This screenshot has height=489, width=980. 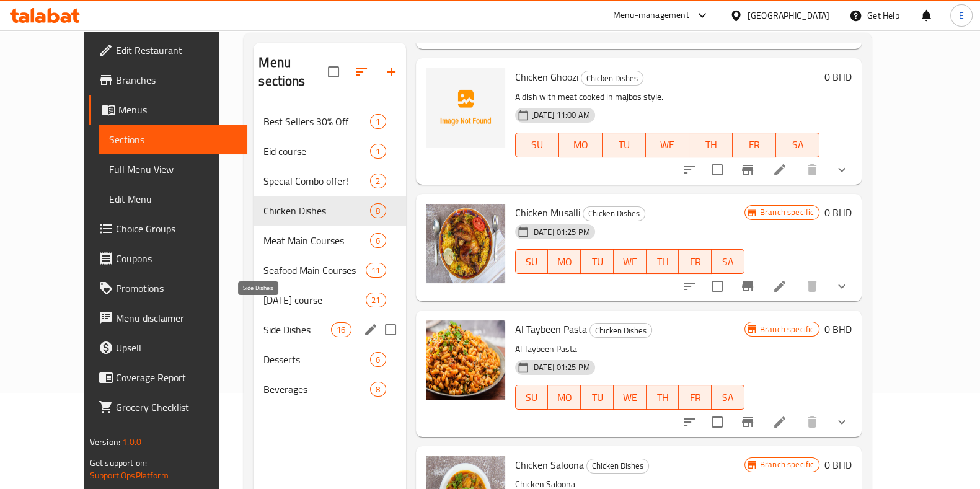 What do you see at coordinates (377, 181) in the screenshot?
I see `span: 2` at bounding box center [377, 181].